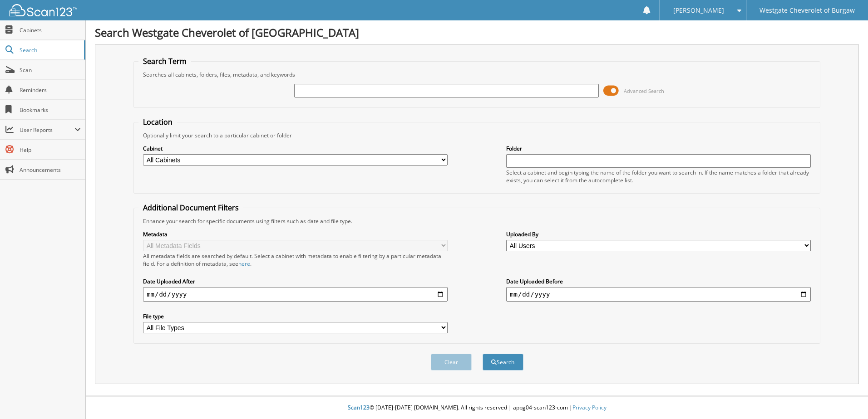  What do you see at coordinates (191, 208) in the screenshot?
I see `legend: Additional Document Filters` at bounding box center [191, 208].